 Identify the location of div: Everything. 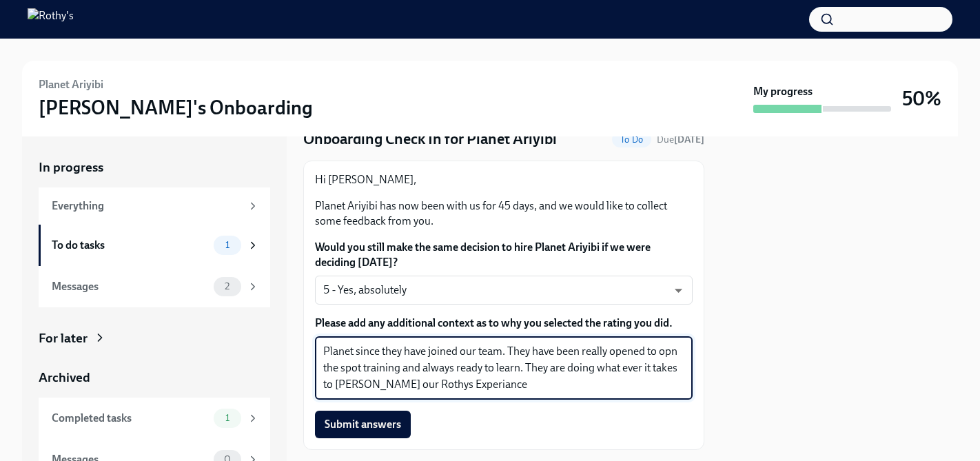
(146, 206).